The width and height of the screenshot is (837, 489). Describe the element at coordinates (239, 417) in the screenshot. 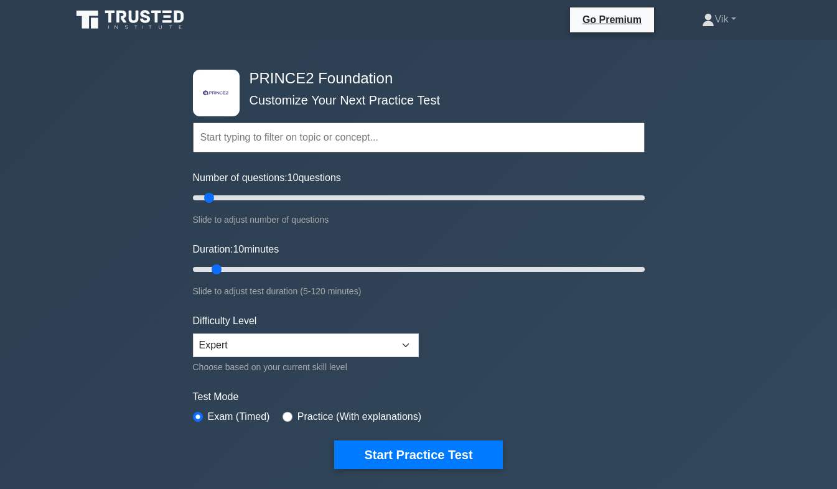

I see `label: Exam (Timed)` at that location.